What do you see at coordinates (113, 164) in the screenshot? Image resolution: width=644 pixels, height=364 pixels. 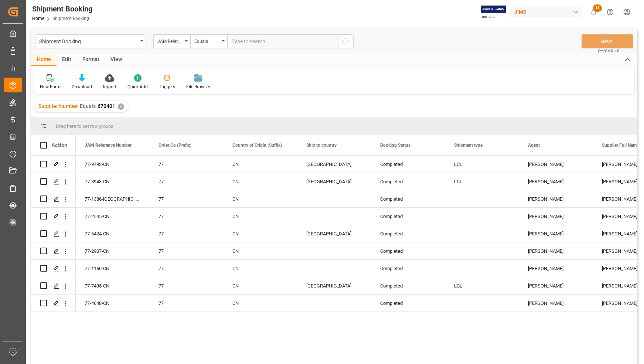 I see `div: 77-9793-CN` at bounding box center [113, 164].